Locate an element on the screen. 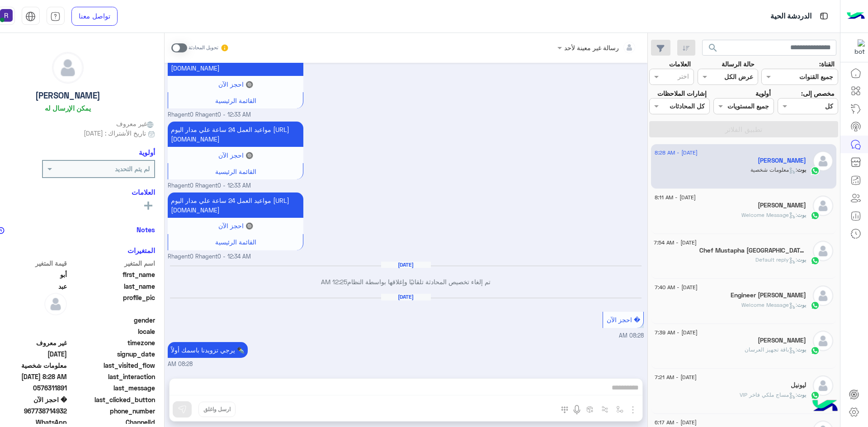  button: search is located at coordinates (712, 49).